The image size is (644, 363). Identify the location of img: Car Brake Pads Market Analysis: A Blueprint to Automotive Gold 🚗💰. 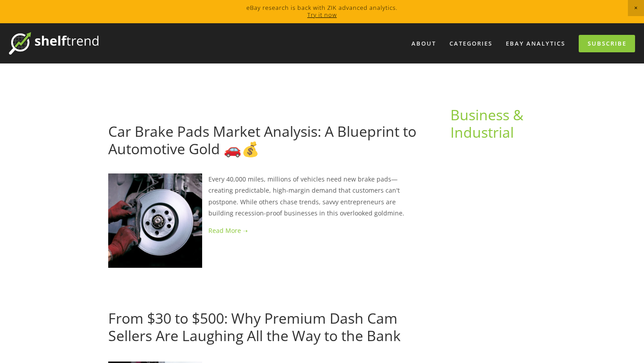
(155, 220).